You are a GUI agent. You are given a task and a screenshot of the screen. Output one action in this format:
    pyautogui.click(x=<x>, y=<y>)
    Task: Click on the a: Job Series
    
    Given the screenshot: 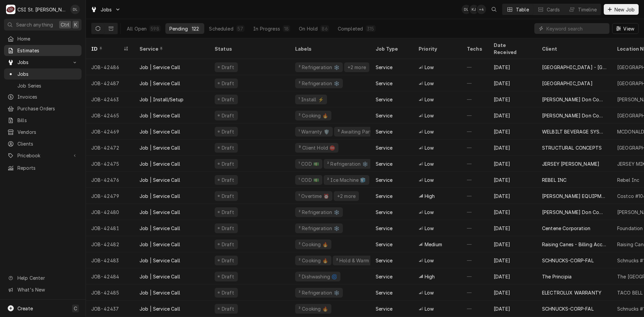 What is the action you would take?
    pyautogui.click(x=43, y=86)
    